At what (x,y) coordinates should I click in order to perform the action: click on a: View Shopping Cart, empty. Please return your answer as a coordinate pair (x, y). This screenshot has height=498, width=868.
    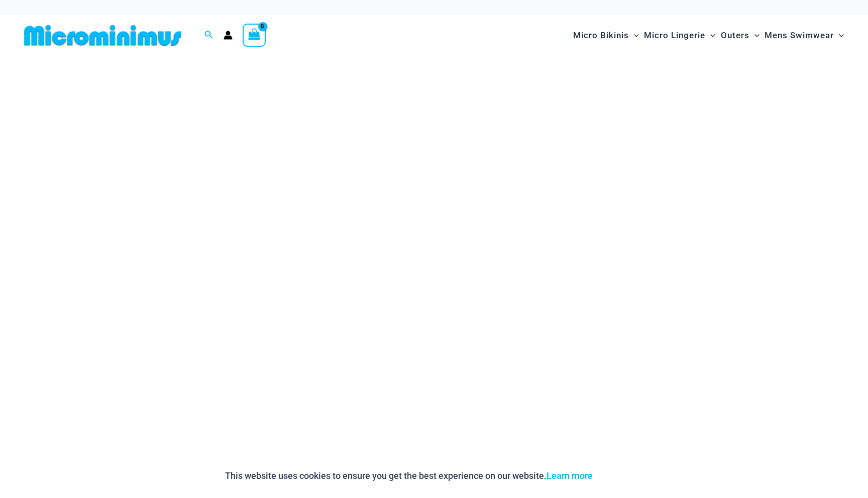
    Looking at the image, I should click on (254, 35).